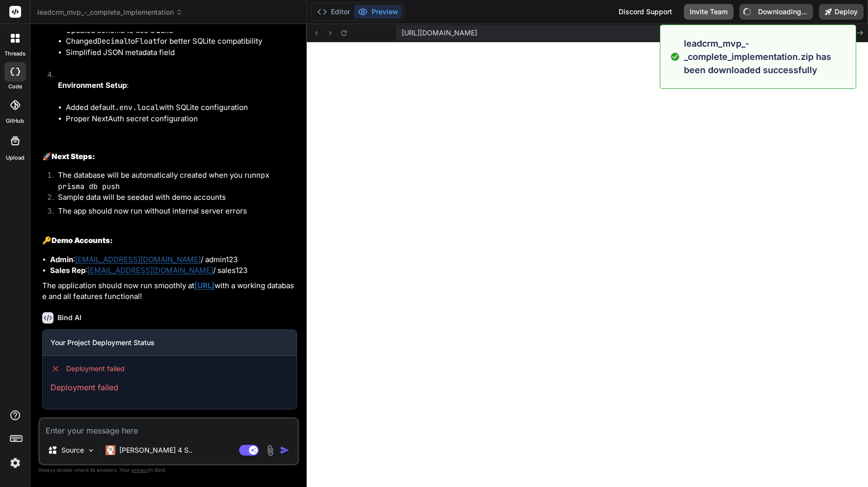 This screenshot has height=487, width=868. Describe the element at coordinates (68, 270) in the screenshot. I see `strong: Sales Rep` at that location.